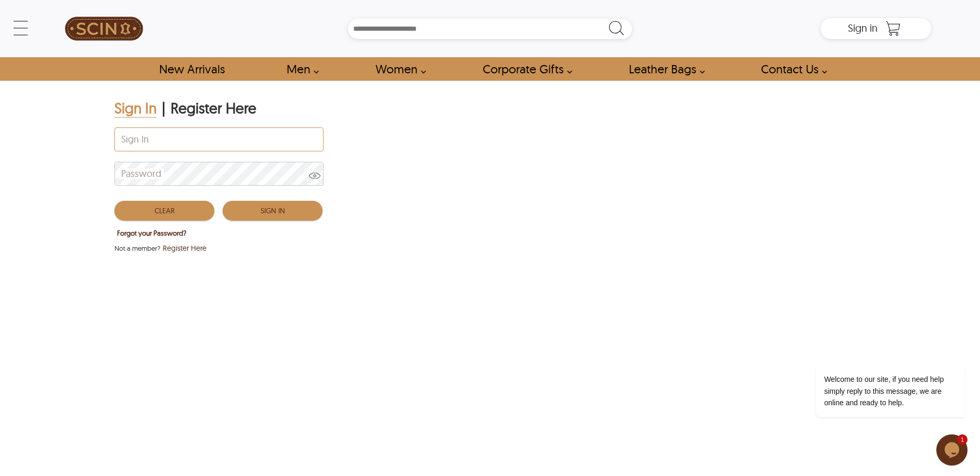 This screenshot has width=980, height=476. Describe the element at coordinates (104, 29) in the screenshot. I see `img: SCIN` at that location.